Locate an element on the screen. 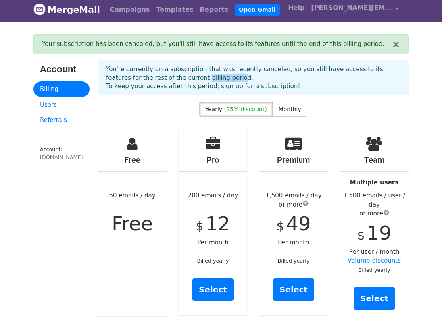 The image size is (442, 321). a: Volume discounts is located at coordinates (374, 261).